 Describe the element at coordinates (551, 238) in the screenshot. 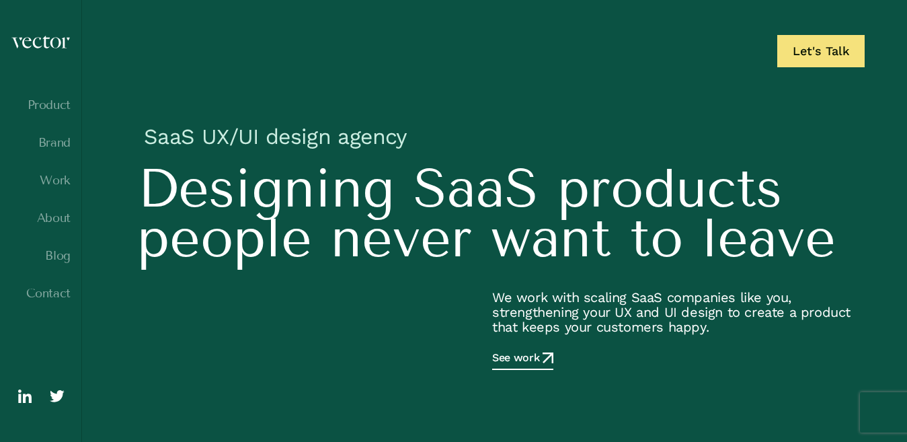

I see `span: want` at that location.